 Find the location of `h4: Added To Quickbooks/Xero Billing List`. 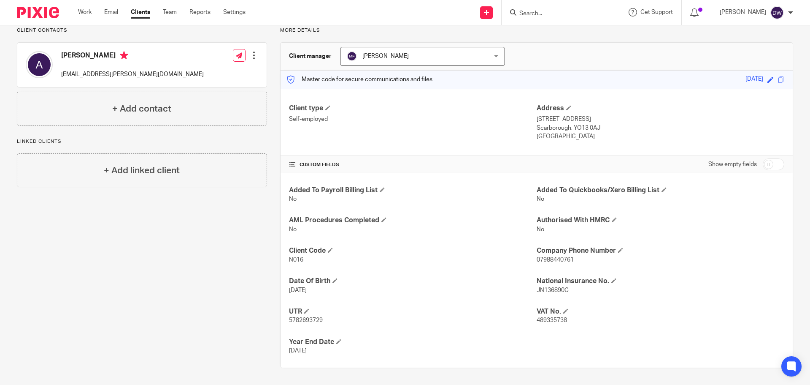

h4: Added To Quickbooks/Xero Billing List is located at coordinates (661, 190).